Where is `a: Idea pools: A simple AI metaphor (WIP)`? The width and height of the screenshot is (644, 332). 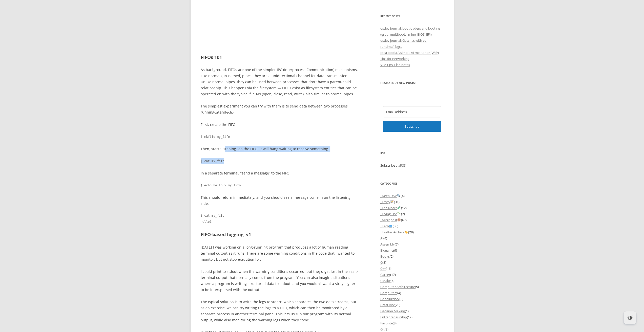 a: Idea pools: A simple AI metaphor (WIP) is located at coordinates (409, 53).